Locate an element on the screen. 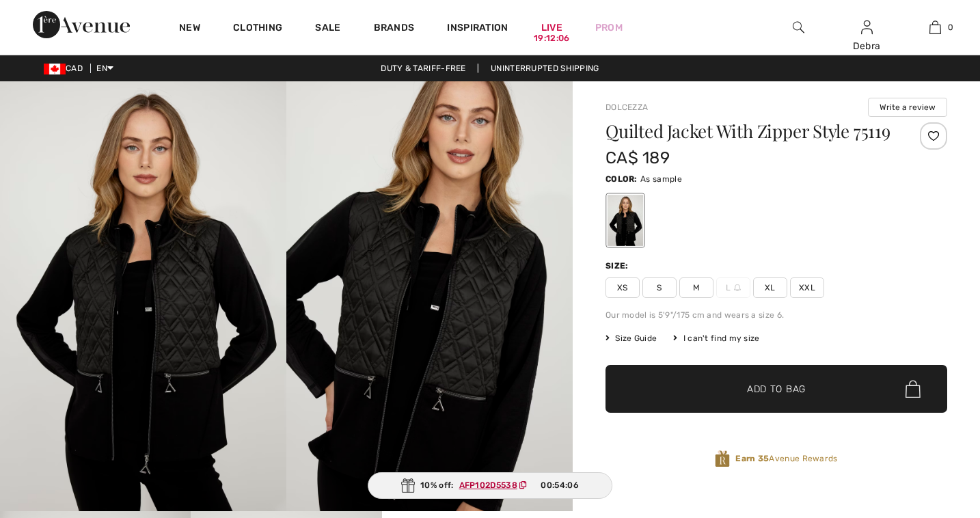 Image resolution: width=980 pixels, height=518 pixels. h1: Quilted Jacket With Zipper Style 75119 is located at coordinates (748, 131).